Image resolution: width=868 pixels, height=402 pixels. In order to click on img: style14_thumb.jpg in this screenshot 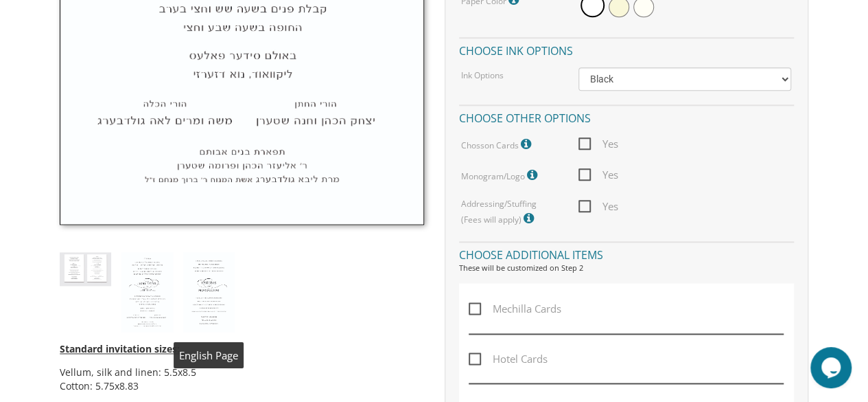, I will do `click(85, 269)`.